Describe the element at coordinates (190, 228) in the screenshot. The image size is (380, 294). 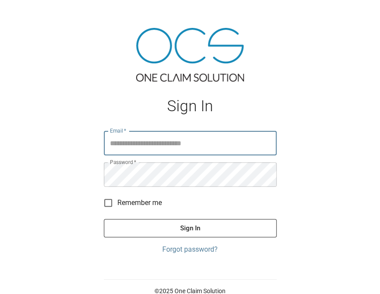
I see `button: Sign In` at that location.